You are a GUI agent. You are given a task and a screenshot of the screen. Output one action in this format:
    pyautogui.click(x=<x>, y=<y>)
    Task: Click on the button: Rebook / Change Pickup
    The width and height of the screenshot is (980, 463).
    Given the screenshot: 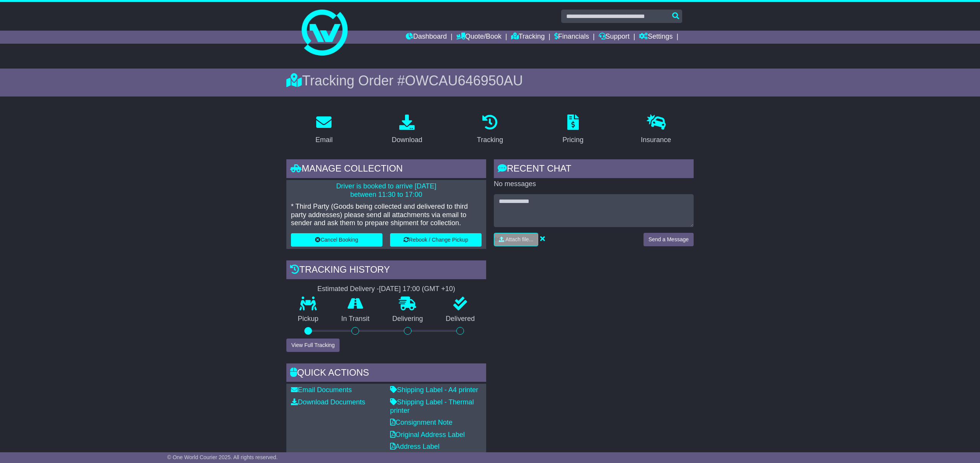 What is the action you would take?
    pyautogui.click(x=436, y=240)
    